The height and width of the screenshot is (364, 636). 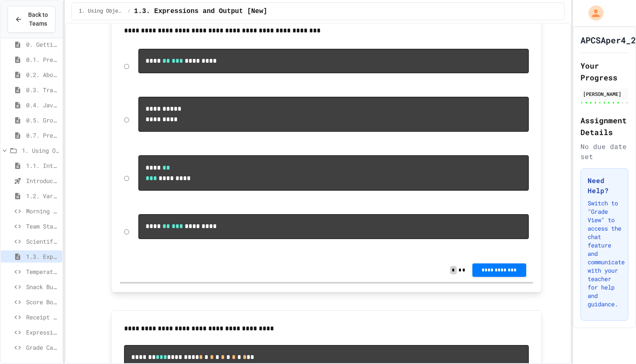 I want to click on span: Expression Evaluator Fix, so click(x=43, y=332).